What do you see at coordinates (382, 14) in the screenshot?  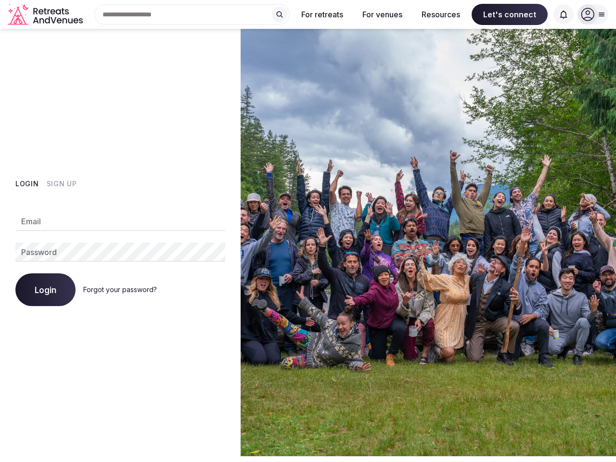 I see `button: For venues` at bounding box center [382, 14].